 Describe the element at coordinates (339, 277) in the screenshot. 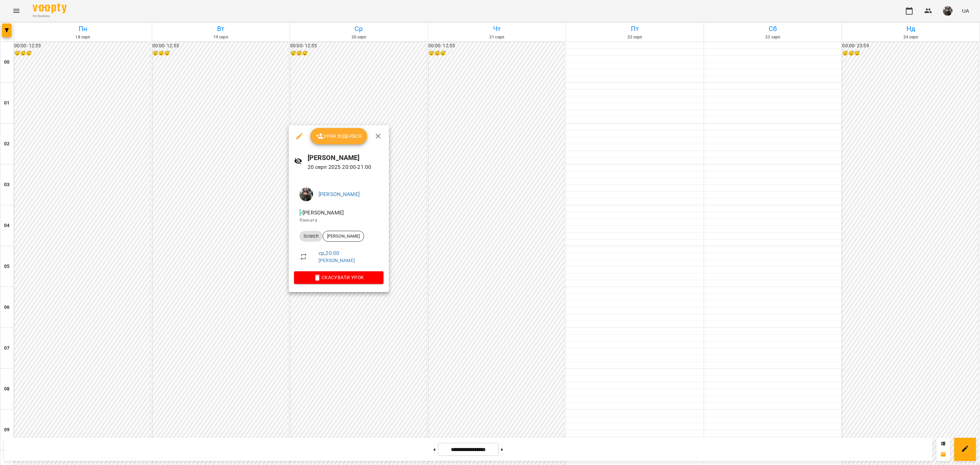

I see `span: Скасувати Урок` at that location.